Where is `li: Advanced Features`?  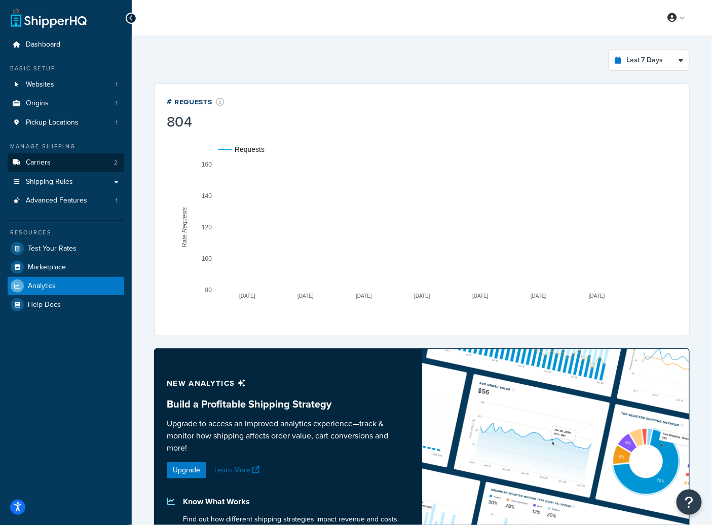 li: Advanced Features is located at coordinates (66, 201).